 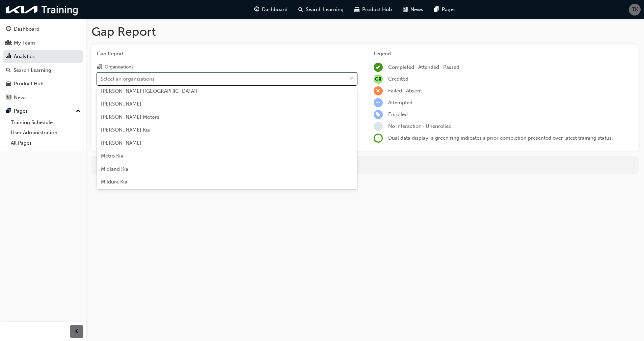 What do you see at coordinates (405, 91) in the screenshot?
I see `span: Failed · Absent` at bounding box center [405, 91].